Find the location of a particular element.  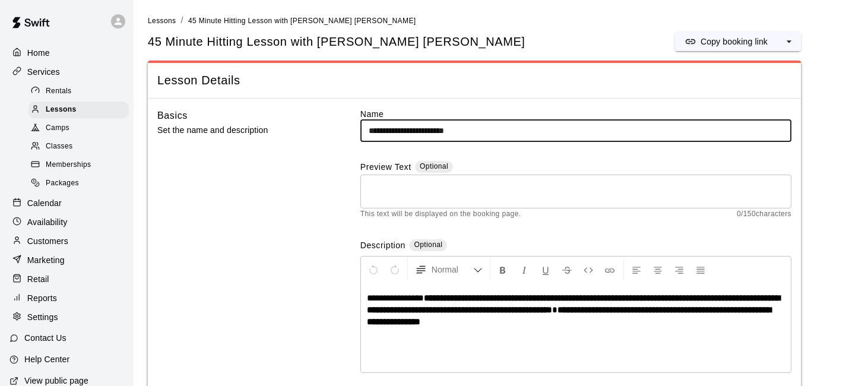

p: Reports is located at coordinates (42, 298).